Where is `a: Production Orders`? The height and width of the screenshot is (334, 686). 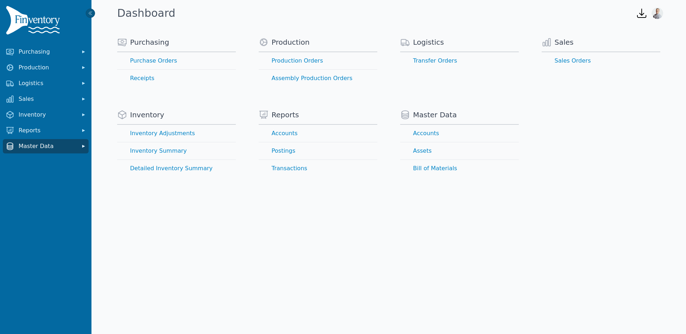
a: Production Orders is located at coordinates (318, 61).